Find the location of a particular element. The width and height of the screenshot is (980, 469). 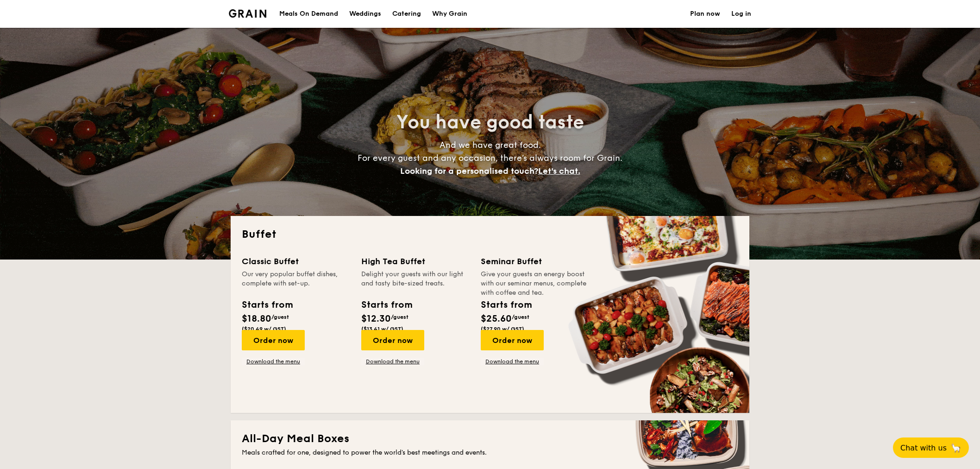

span: And we have great food. For every guest and any occasion, there’s always room for Grain. is located at coordinates (490, 158).